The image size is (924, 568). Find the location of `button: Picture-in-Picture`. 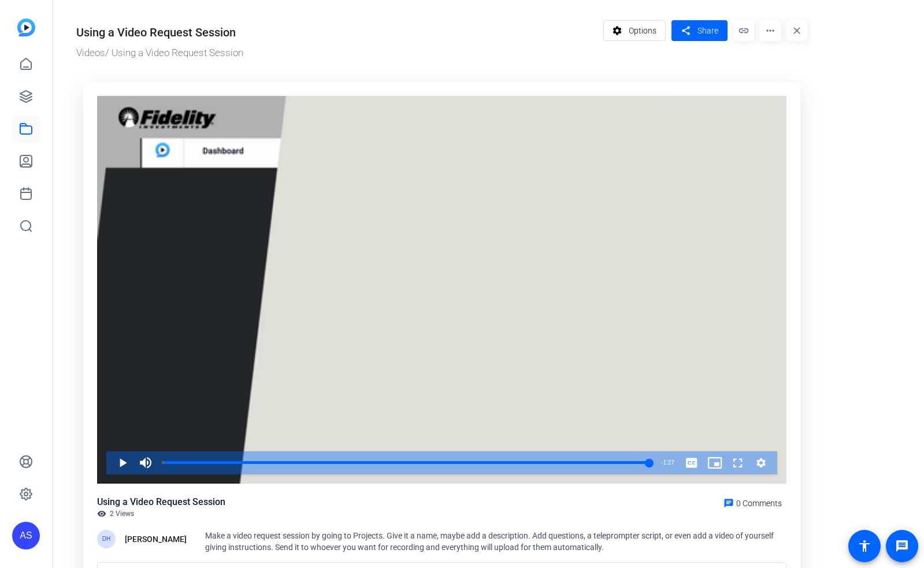

button: Picture-in-Picture is located at coordinates (715, 463).